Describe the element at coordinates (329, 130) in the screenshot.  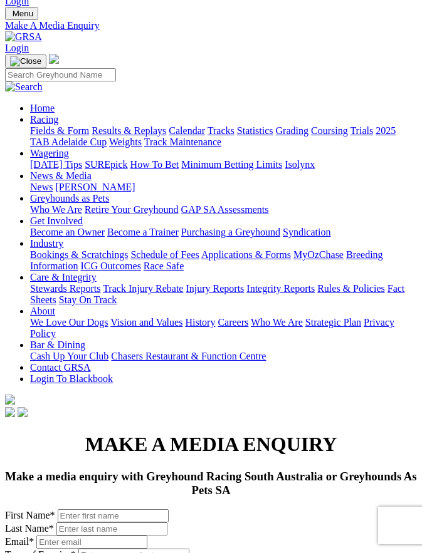
I see `a: Coursing` at that location.